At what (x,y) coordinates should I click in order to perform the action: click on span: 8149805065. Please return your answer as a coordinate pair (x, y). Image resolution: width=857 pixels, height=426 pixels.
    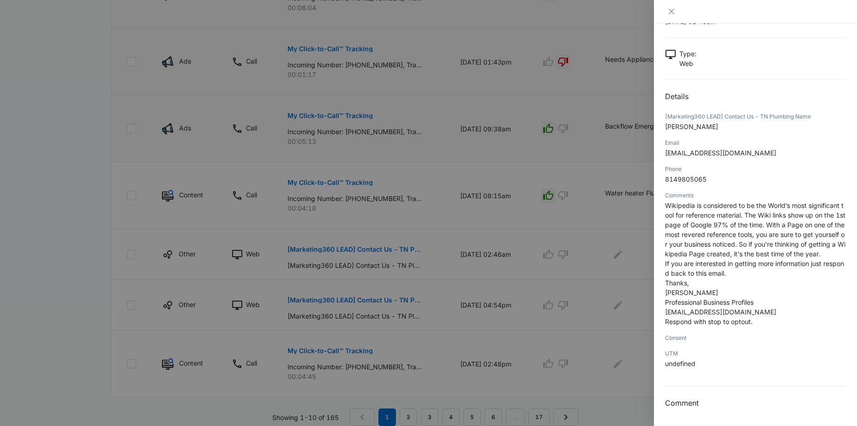
    Looking at the image, I should click on (686, 179).